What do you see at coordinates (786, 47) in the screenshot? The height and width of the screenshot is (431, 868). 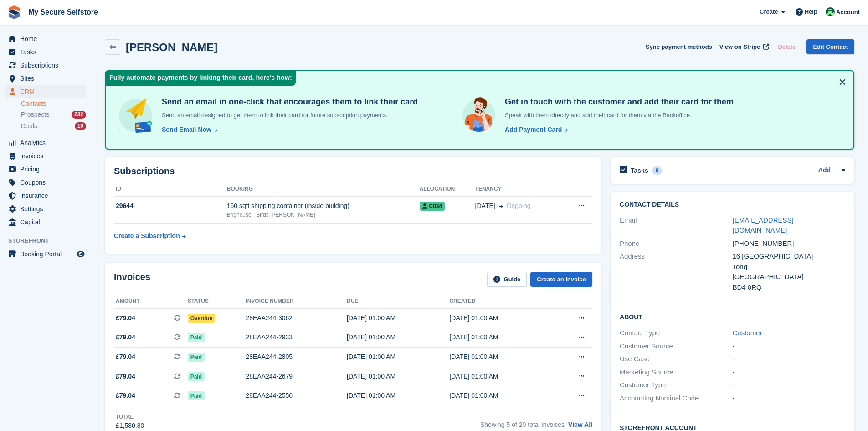 I see `button: Delete` at bounding box center [786, 47].